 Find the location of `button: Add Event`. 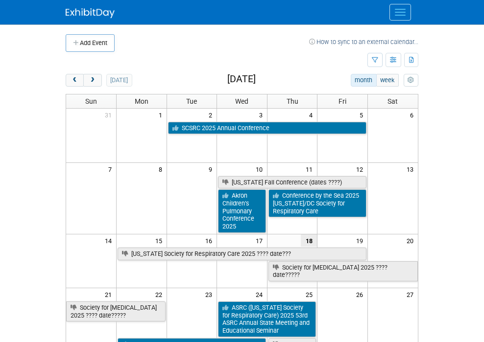

button: Add Event is located at coordinates (90, 43).